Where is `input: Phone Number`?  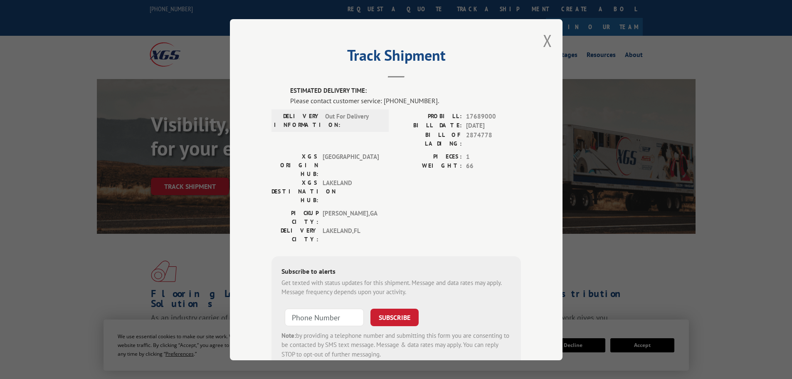
input: Phone Number is located at coordinates (324, 317).